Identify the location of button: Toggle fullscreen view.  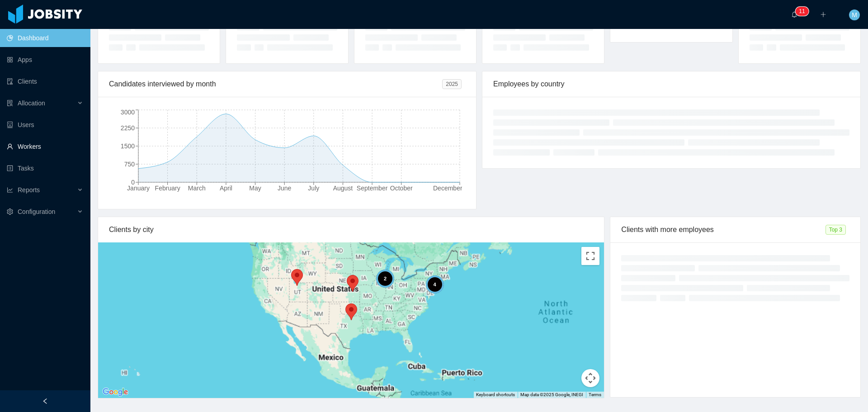
(590, 256).